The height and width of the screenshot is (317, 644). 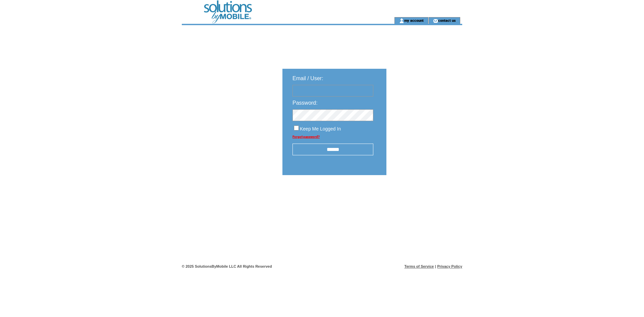 What do you see at coordinates (447, 20) in the screenshot?
I see `a: contact us` at bounding box center [447, 20].